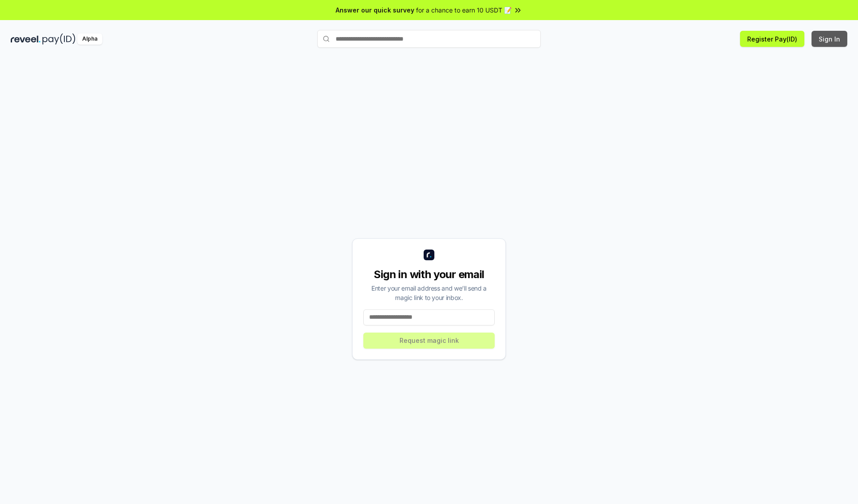 The height and width of the screenshot is (504, 858). I want to click on div: Alpha, so click(89, 38).